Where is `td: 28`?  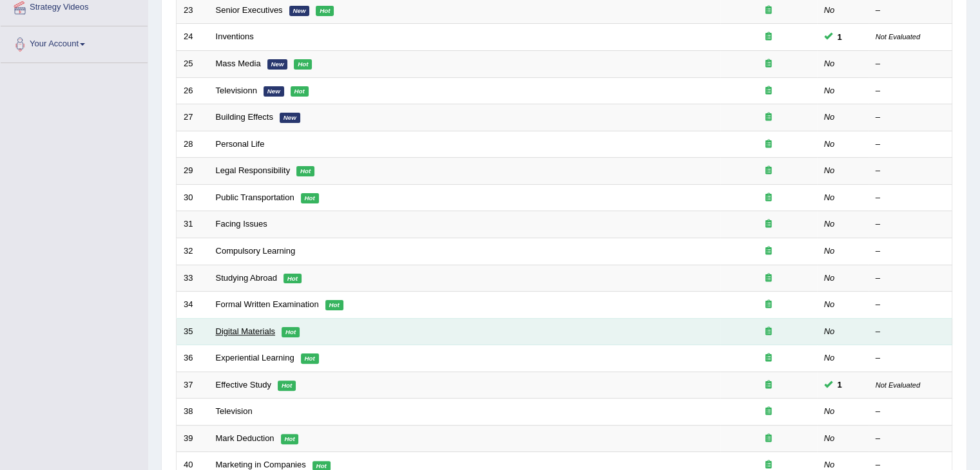 td: 28 is located at coordinates (193, 144).